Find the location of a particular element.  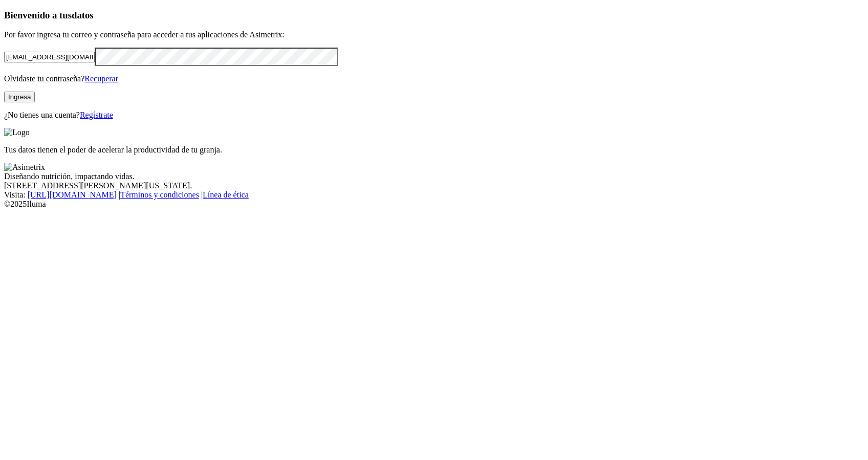

h3: Bienvenido a tus is located at coordinates (434, 16).